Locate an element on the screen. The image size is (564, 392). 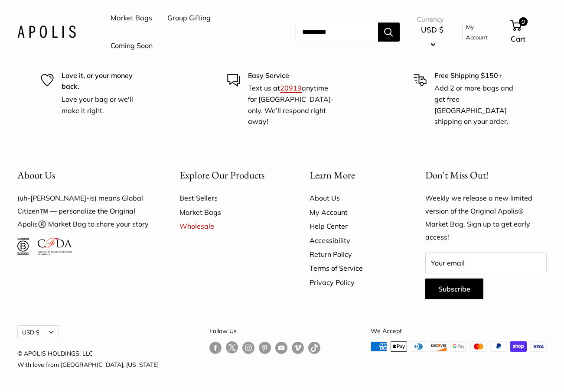
img: Certified B Corporation is located at coordinates (23, 247).